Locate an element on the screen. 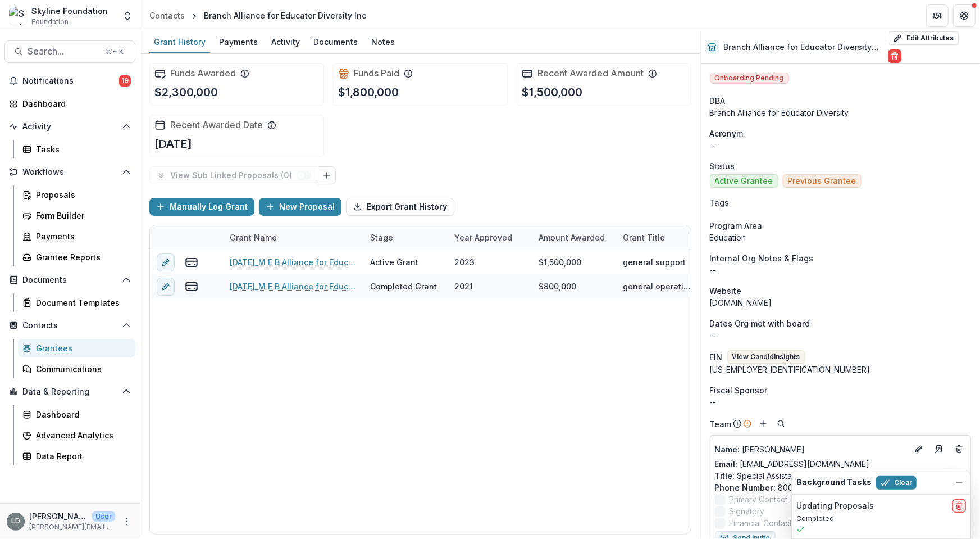  div: Notes is located at coordinates (383, 42).